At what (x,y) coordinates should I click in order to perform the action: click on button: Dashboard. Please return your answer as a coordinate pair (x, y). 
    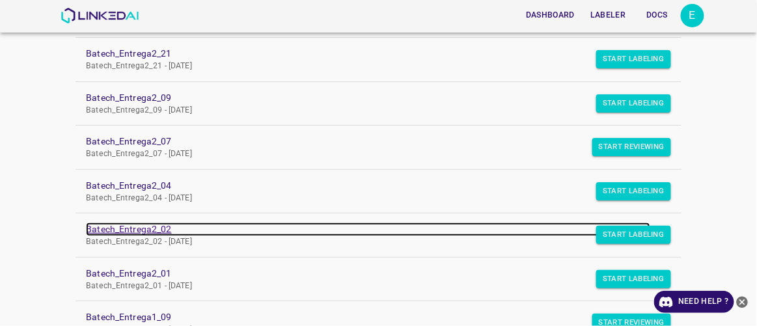
    Looking at the image, I should click on (550, 15).